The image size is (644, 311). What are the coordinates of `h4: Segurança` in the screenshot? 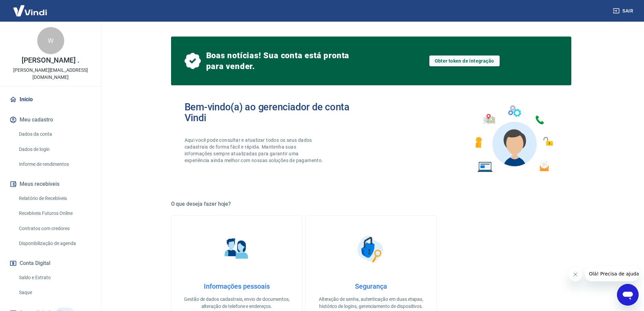 It's located at (371, 287).